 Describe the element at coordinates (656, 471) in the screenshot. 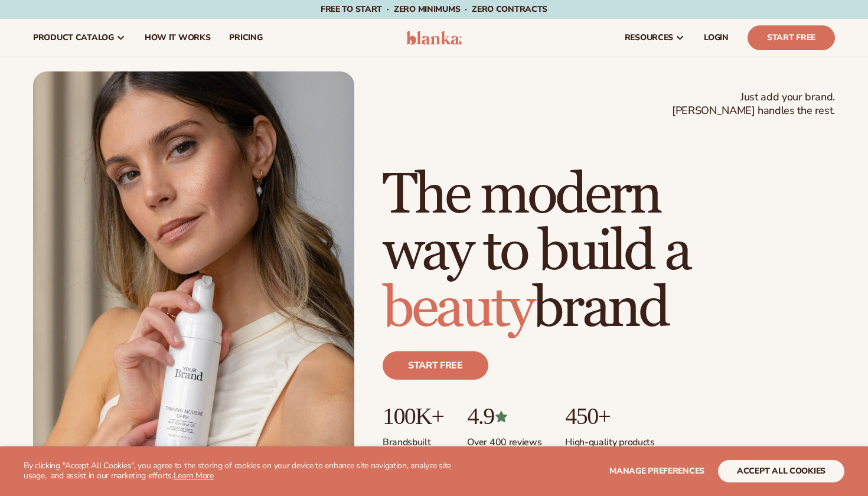

I see `button: Manage preferences` at that location.